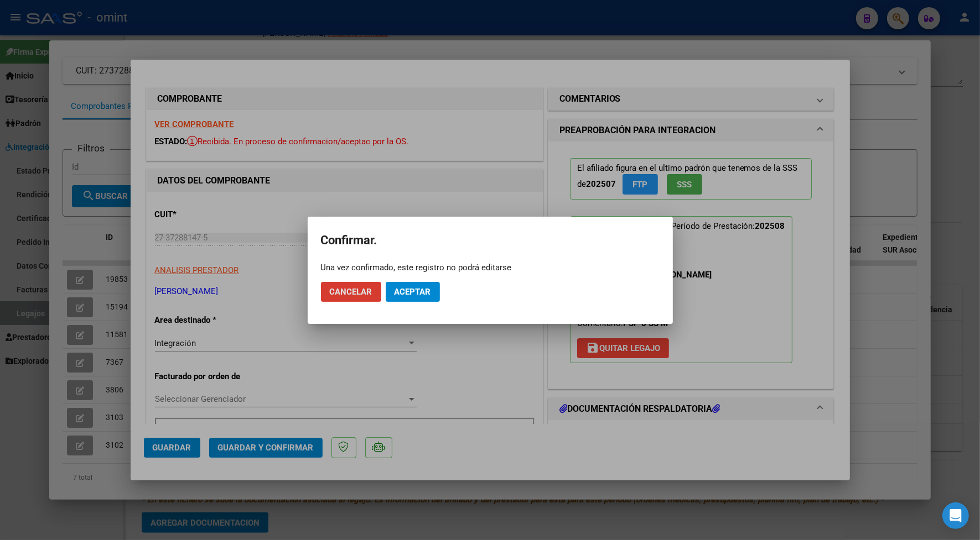 The image size is (980, 540). Describe the element at coordinates (490, 267) in the screenshot. I see `div: Una vez confirmado, este registro no podrá editarse` at that location.